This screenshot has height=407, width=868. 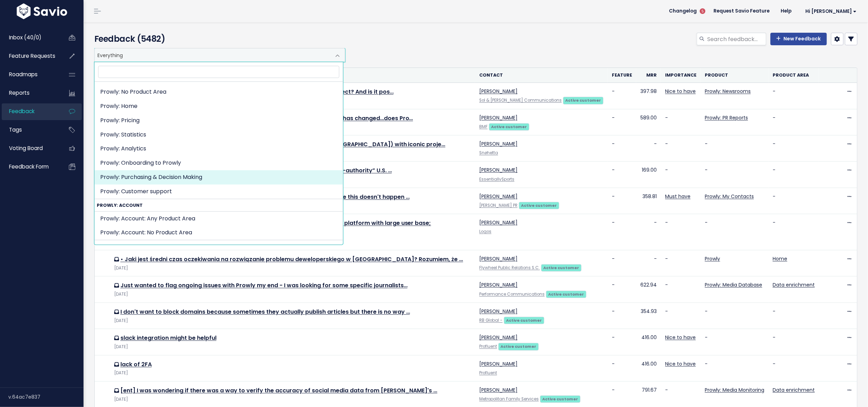 I want to click on a: I don't want to block domains because sometimes they actually publish articles but there is no way …, so click(x=265, y=311).